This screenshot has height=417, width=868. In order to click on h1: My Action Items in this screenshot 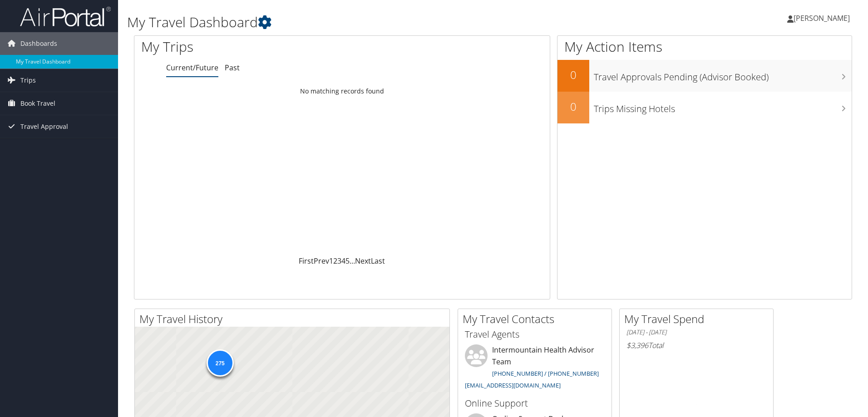, I will do `click(705, 47)`.